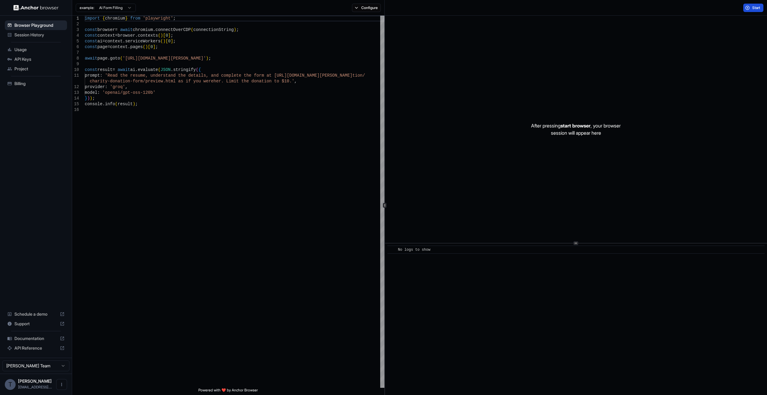  What do you see at coordinates (10, 384) in the screenshot?
I see `div: T` at bounding box center [10, 384].